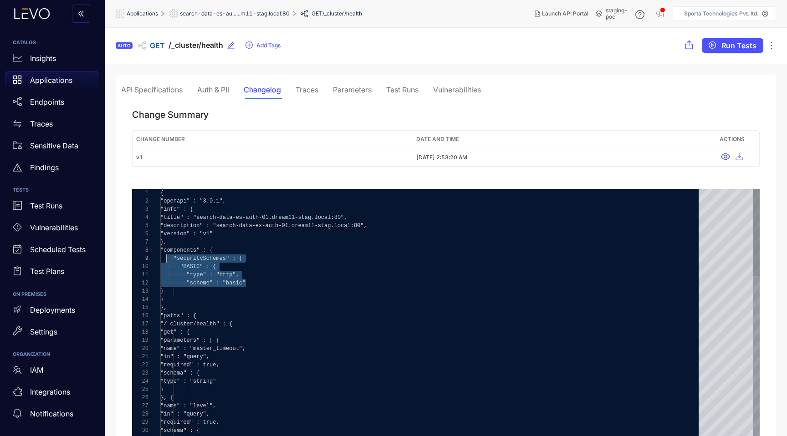 The width and height of the screenshot is (787, 436). Describe the element at coordinates (52, 169) in the screenshot. I see `a: Findings` at that location.